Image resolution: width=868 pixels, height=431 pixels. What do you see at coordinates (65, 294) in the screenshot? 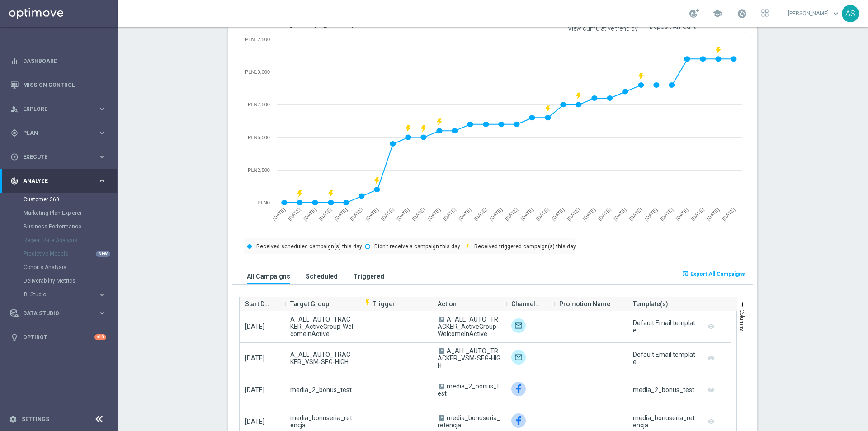
I see `div: BI Studio keyboard_arrow_right` at bounding box center [65, 294].